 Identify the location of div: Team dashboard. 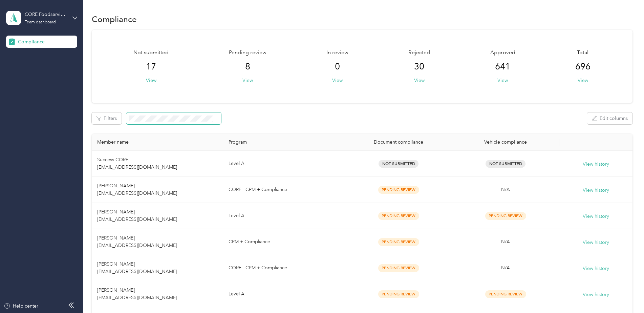
(40, 23).